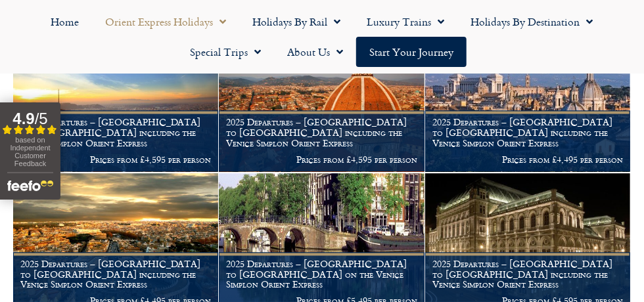  I want to click on a: Special Trips, so click(226, 52).